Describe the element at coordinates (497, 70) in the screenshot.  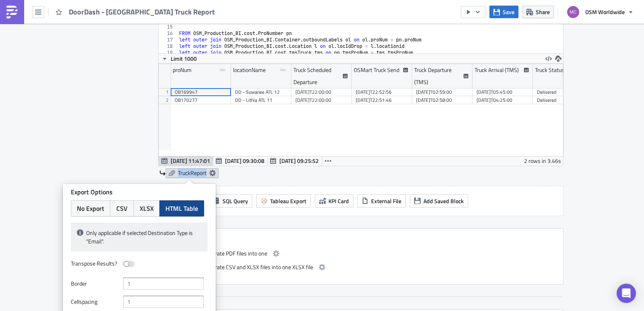
I see `div: Truck Arrival (TMS)` at that location.